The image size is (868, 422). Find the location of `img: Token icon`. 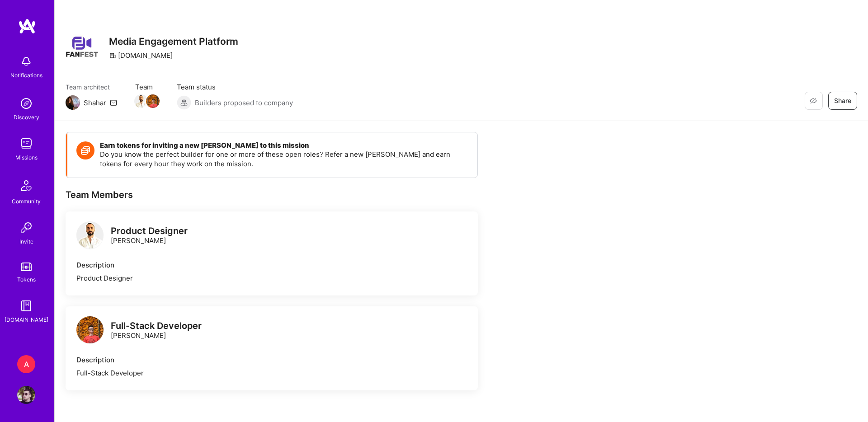

img: Token icon is located at coordinates (85, 151).